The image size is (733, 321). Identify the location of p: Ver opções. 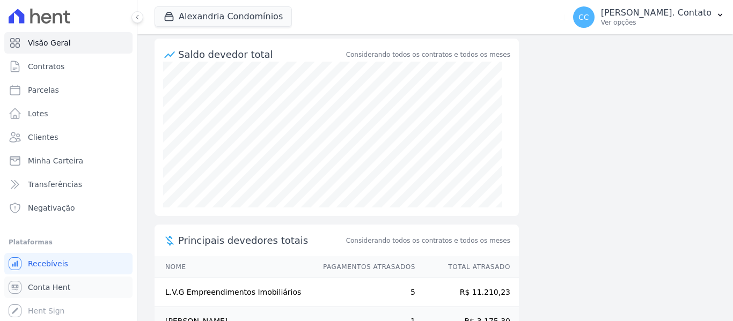
(656, 23).